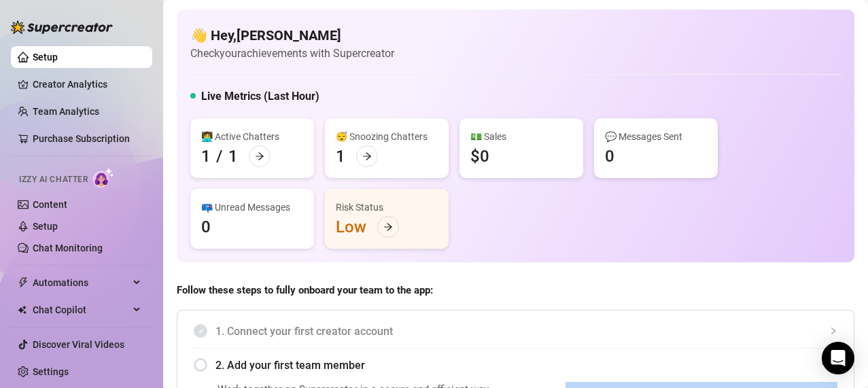 The height and width of the screenshot is (388, 868). What do you see at coordinates (526, 331) in the screenshot?
I see `span: 1. Connect your first creator account` at bounding box center [526, 331].